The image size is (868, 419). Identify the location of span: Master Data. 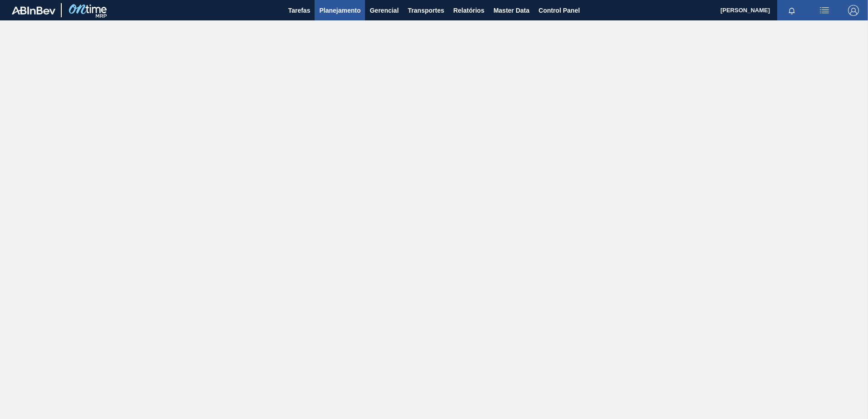
(511, 11).